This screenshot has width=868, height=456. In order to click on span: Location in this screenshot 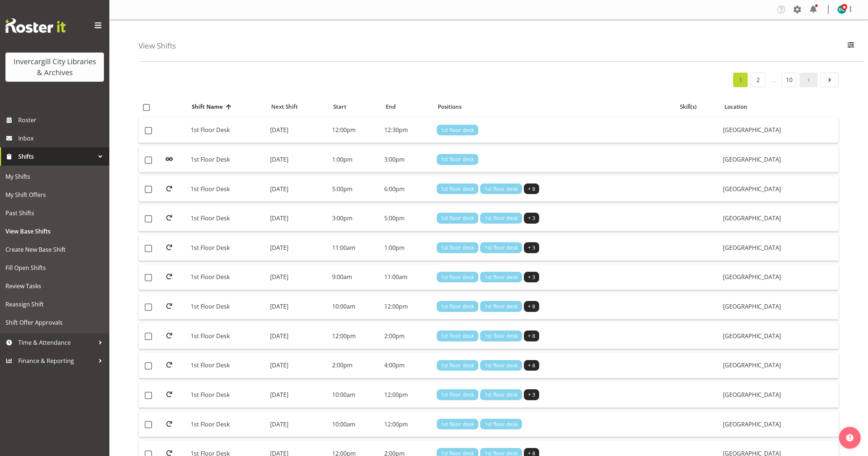, I will do `click(736, 107)`.